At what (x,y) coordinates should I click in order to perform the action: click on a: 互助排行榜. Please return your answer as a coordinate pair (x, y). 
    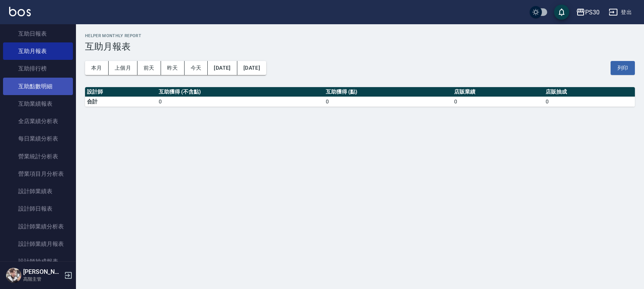
    Looking at the image, I should click on (38, 69).